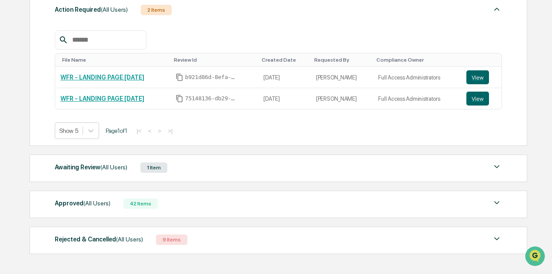  Describe the element at coordinates (83, 203) in the screenshot. I see `div: Approved` at that location.